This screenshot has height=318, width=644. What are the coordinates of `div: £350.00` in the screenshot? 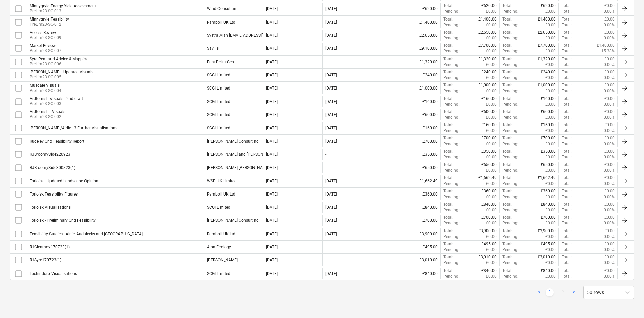 It's located at (411, 154).